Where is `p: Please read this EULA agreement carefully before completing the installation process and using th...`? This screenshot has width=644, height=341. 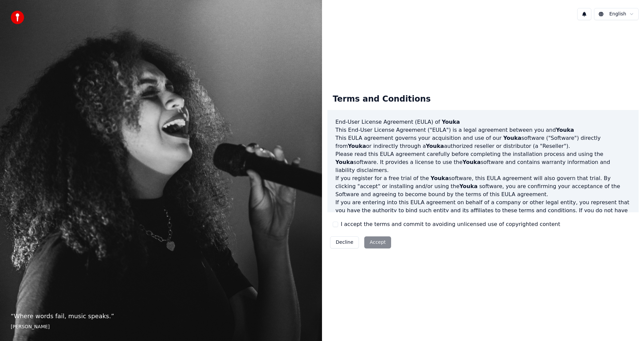 p: Please read this EULA agreement carefully before completing the installation process and using th... is located at coordinates (483, 162).